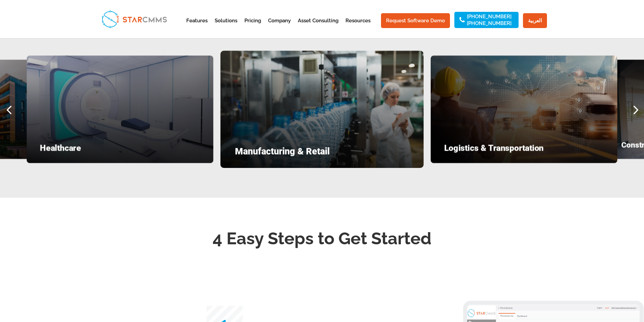 This screenshot has height=322, width=644. I want to click on h4: Healthcare, so click(120, 149).